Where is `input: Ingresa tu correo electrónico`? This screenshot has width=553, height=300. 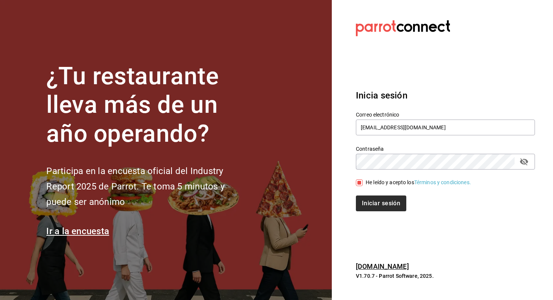
input: Ingresa tu correo electrónico is located at coordinates (446, 128).